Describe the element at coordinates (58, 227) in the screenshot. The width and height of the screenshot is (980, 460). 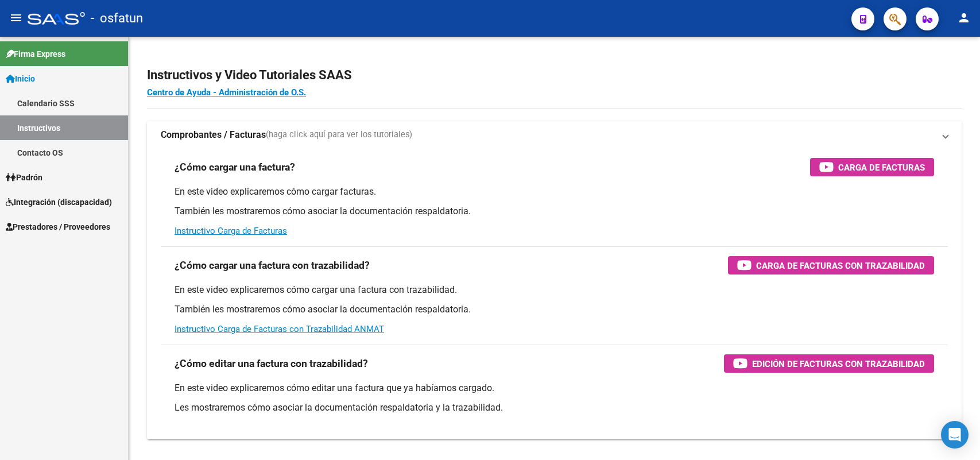
I see `span: Prestadores / Proveedores` at that location.